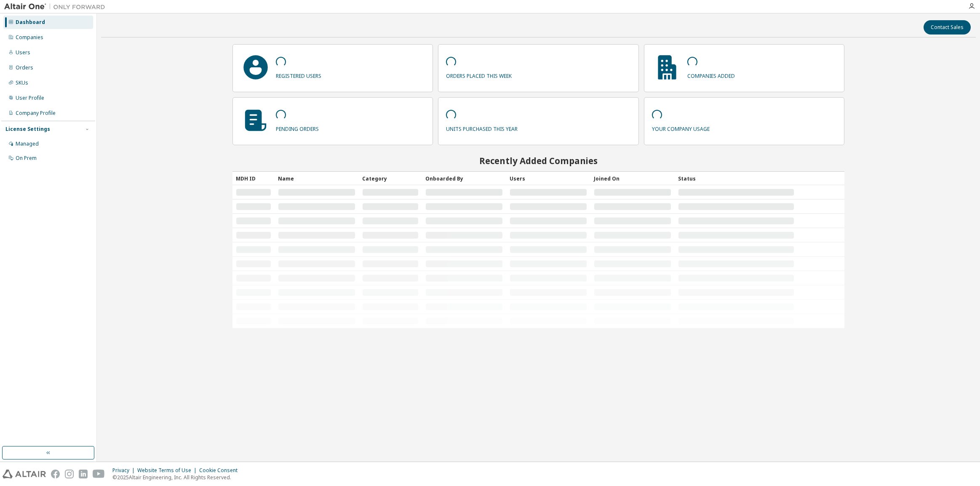 The height and width of the screenshot is (486, 980). What do you see at coordinates (391, 178) in the screenshot?
I see `div: Category` at bounding box center [391, 178].